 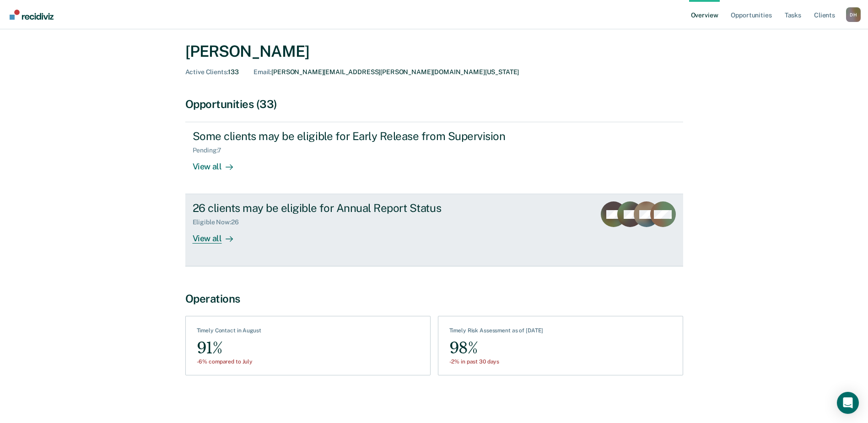 I want to click on div: D H, so click(x=853, y=15).